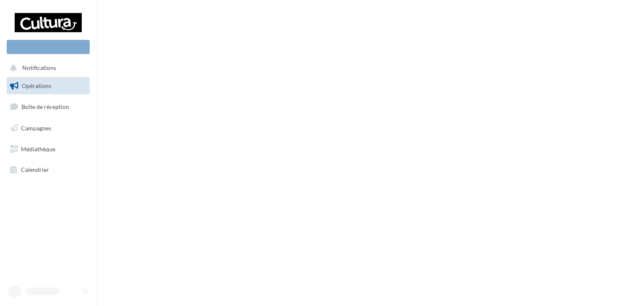  Describe the element at coordinates (48, 128) in the screenshot. I see `a: Campagnes` at that location.